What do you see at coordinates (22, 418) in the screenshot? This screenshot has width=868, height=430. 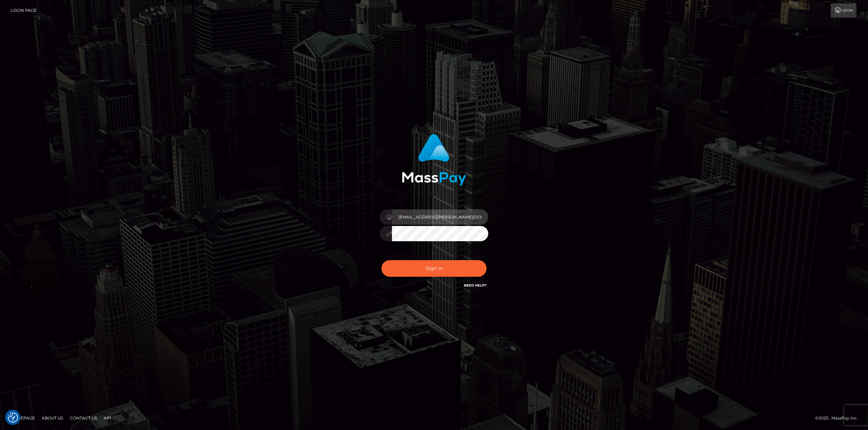 I see `a: Homepage` at bounding box center [22, 418].